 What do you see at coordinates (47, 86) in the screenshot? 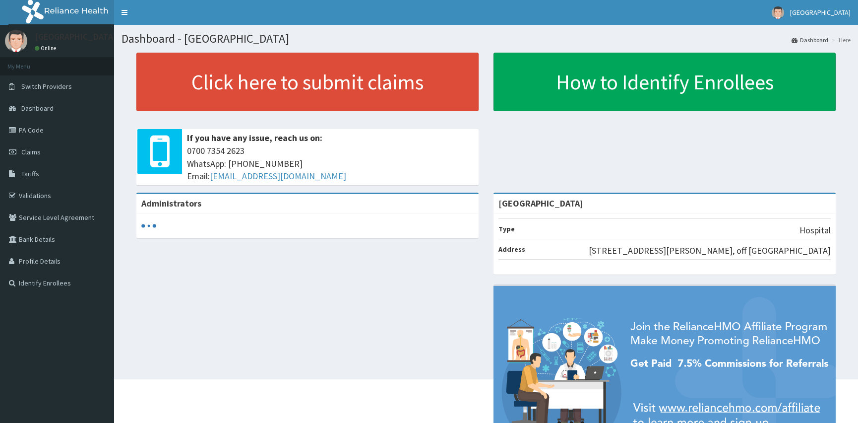
I see `span: Switch Providers` at bounding box center [47, 86].